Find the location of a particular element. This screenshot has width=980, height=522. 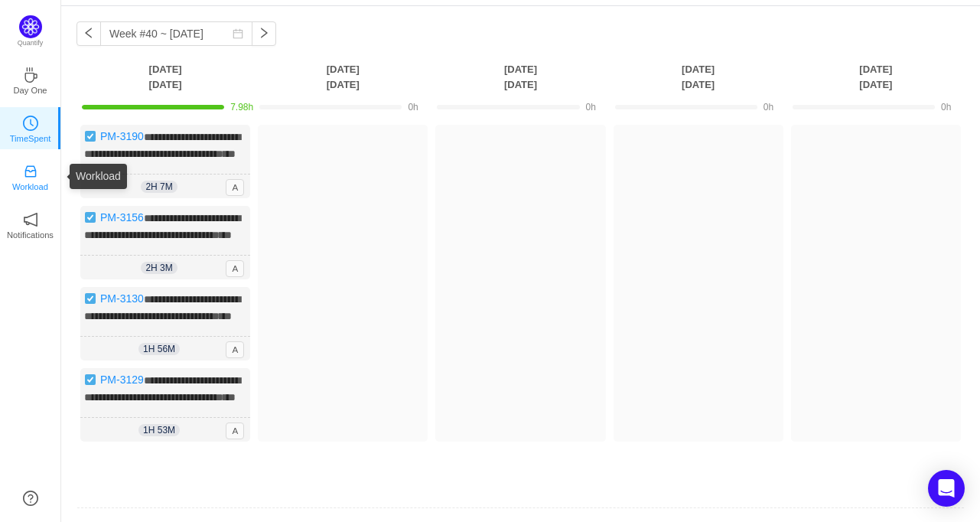

a: icon: clock-circleTimeSpent is located at coordinates (30, 128).